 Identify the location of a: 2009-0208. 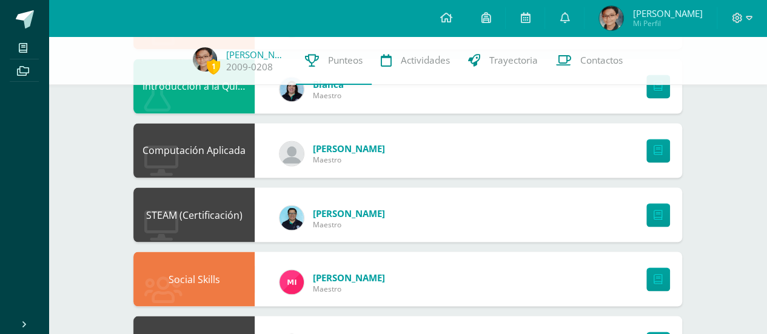
(249, 67).